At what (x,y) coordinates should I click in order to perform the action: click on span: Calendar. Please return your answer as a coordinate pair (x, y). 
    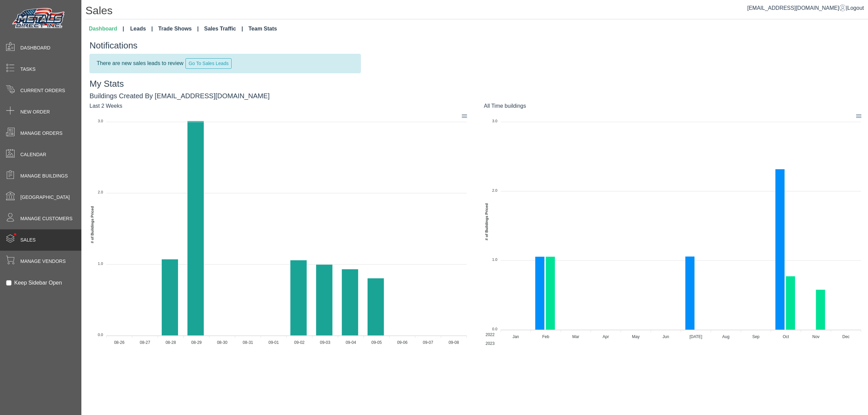
    Looking at the image, I should click on (33, 155).